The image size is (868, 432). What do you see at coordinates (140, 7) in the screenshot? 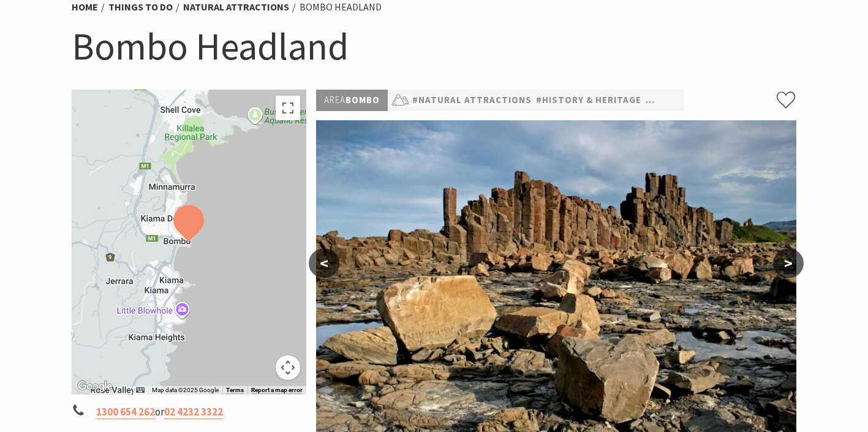
I see `a: Things To Do` at bounding box center [140, 7].